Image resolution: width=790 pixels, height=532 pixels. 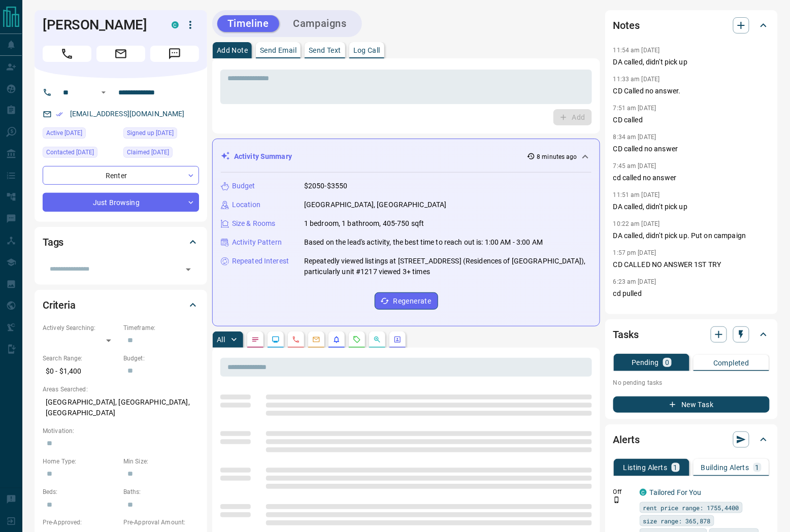 I want to click on p: Based on the lead's activity, the best time to reach out is: 1:00 AM - 3:00 AM, so click(x=424, y=242).